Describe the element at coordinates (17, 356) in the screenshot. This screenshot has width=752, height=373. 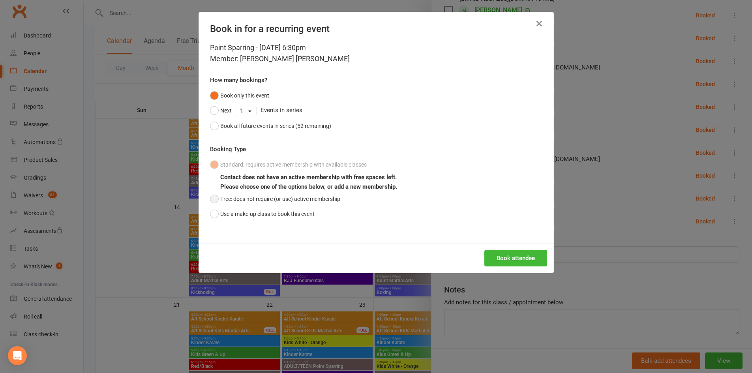
I see `div: Open Intercom Messenger` at that location.